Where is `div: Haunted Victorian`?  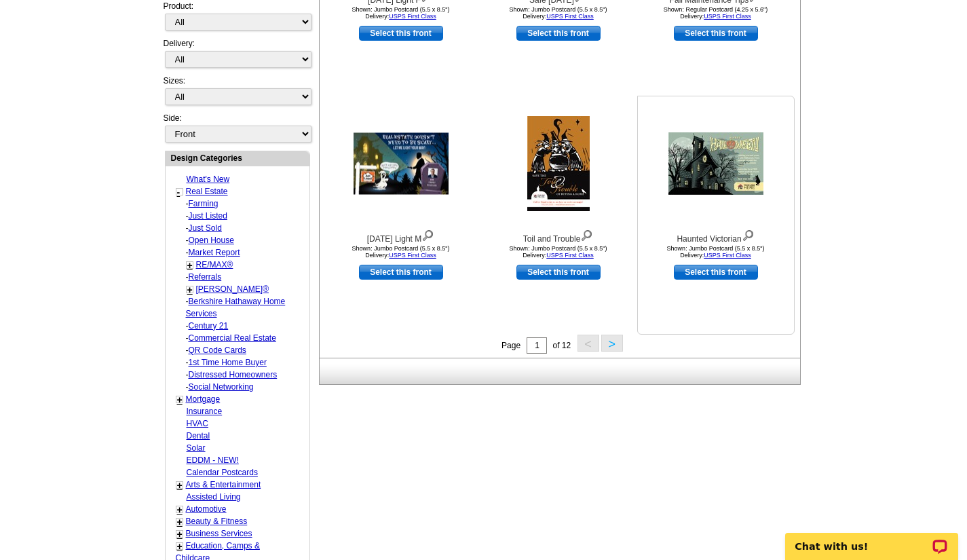
div: Haunted Victorian is located at coordinates (716, 235).